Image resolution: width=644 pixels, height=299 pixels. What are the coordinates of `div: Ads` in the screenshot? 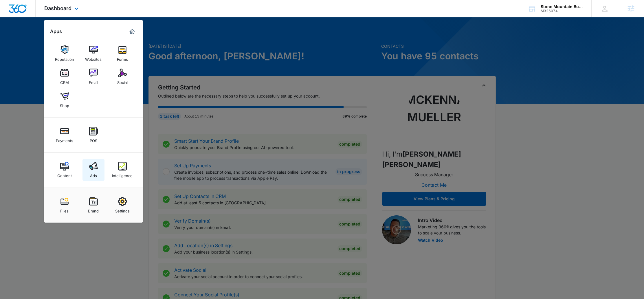 It's located at (93, 175).